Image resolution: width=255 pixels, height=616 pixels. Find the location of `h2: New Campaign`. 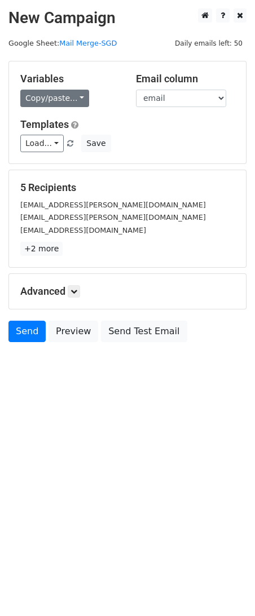

h2: New Campaign is located at coordinates (127, 18).